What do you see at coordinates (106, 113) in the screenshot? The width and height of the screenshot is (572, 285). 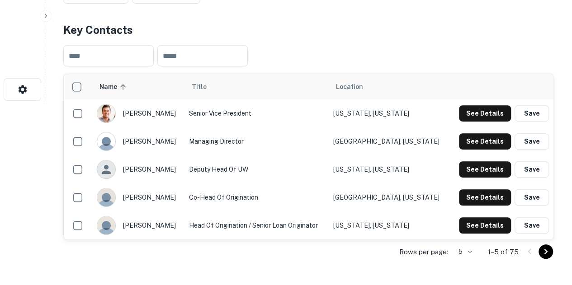 I see `img: 1667261147924` at bounding box center [106, 113].